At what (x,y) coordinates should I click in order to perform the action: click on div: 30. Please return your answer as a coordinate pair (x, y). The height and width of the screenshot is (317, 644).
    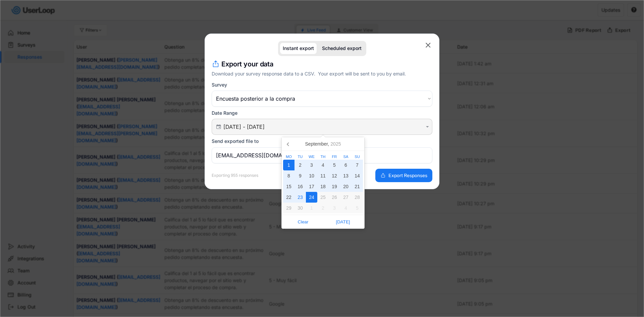
    Looking at the image, I should click on (300, 207).